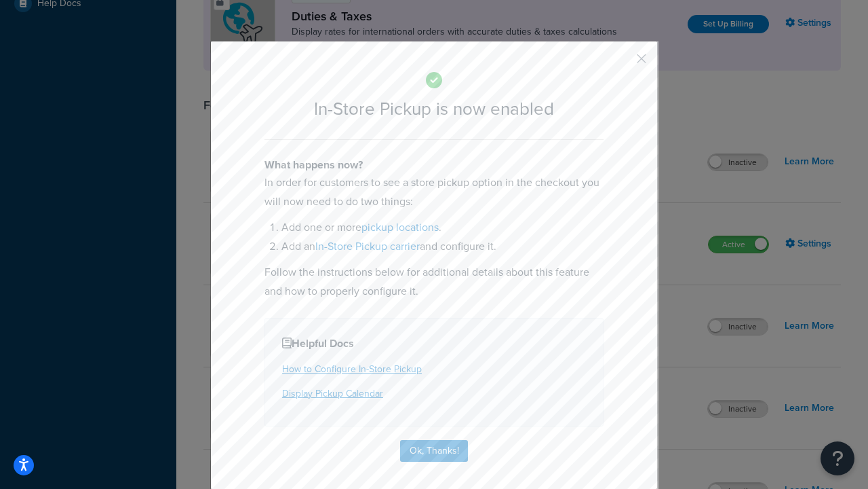  What do you see at coordinates (442, 246) in the screenshot?
I see `li: Add an and configure it.` at bounding box center [442, 246].